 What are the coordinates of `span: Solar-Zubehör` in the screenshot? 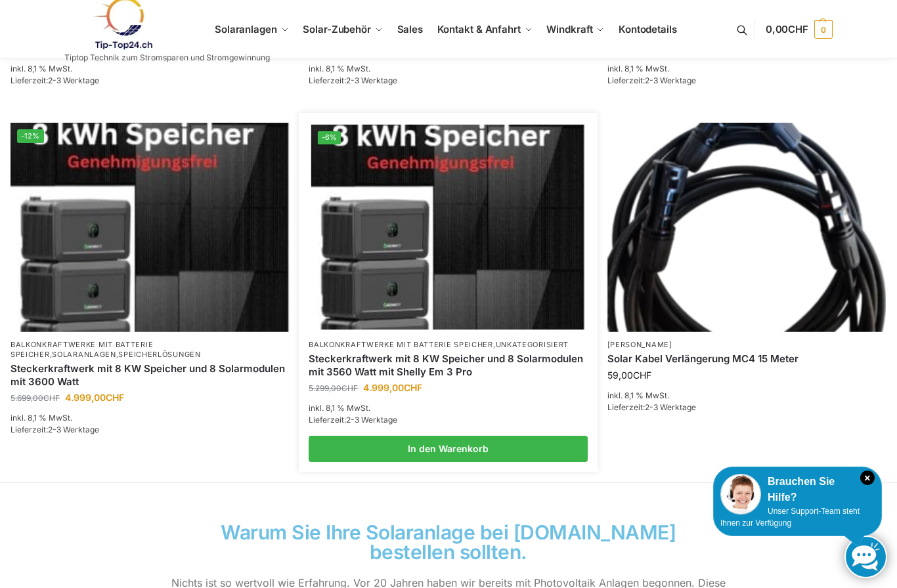 It's located at (337, 29).